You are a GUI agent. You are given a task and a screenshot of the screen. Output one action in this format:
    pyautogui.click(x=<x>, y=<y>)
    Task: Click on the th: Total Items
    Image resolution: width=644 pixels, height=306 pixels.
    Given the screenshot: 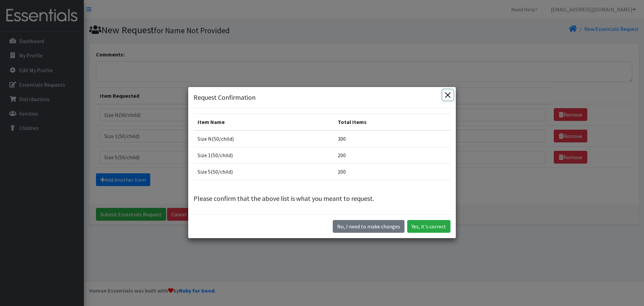 What is the action you would take?
    pyautogui.click(x=392, y=122)
    